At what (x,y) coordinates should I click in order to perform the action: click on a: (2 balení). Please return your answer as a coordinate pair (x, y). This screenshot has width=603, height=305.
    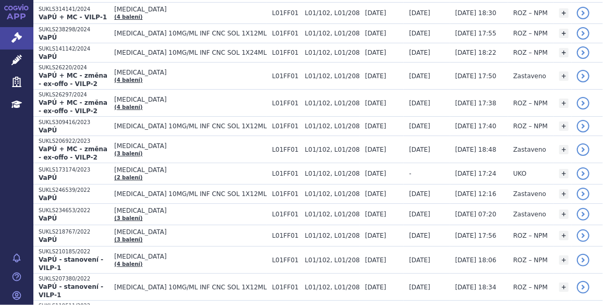
    Looking at the image, I should click on (128, 177).